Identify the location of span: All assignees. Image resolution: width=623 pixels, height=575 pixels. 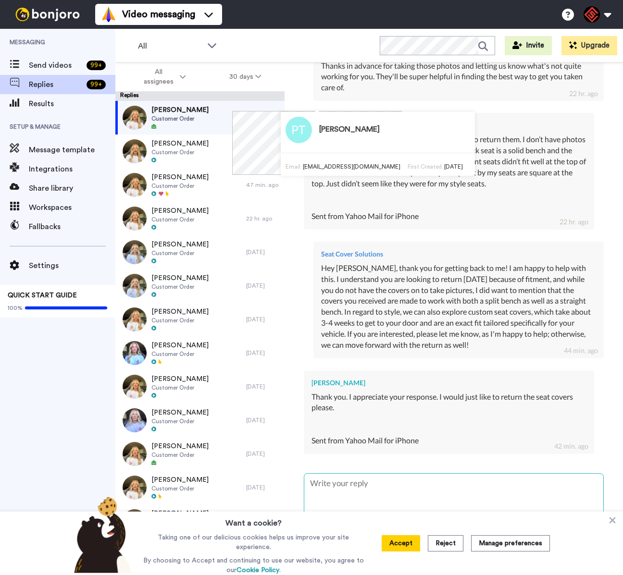
(158, 77).